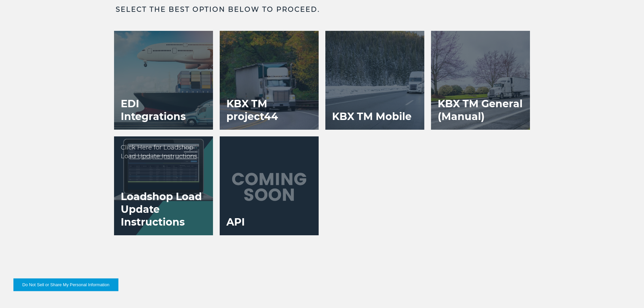  What do you see at coordinates (480, 80) in the screenshot?
I see `a: KBX TM General (Manual)` at bounding box center [480, 80].